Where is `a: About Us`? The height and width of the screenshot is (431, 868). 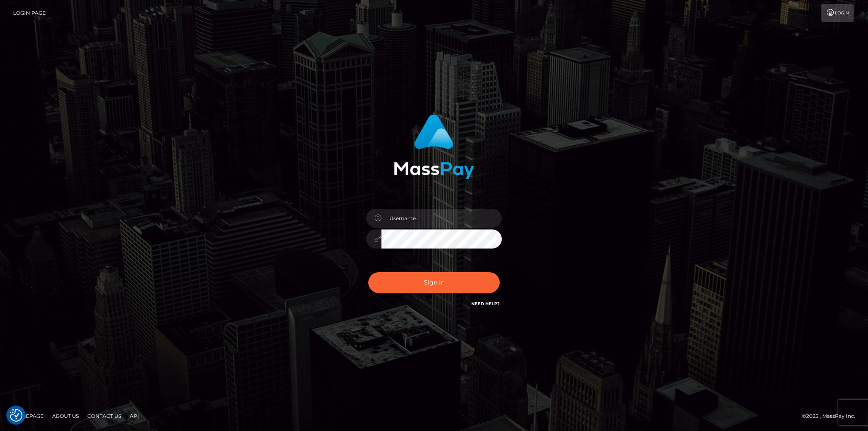 a: About Us is located at coordinates (65, 415).